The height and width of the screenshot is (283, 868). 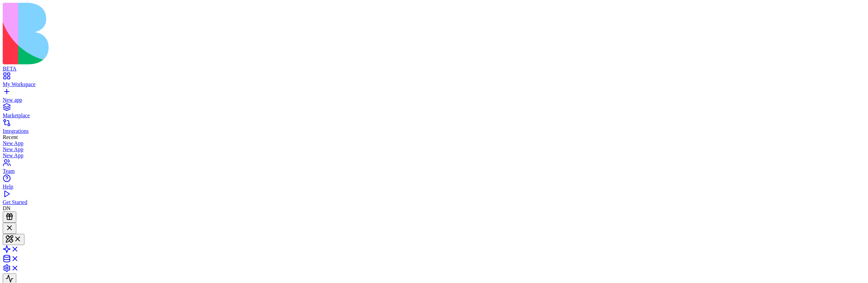 What do you see at coordinates (6, 208) in the screenshot?
I see `span: DN` at bounding box center [6, 208].